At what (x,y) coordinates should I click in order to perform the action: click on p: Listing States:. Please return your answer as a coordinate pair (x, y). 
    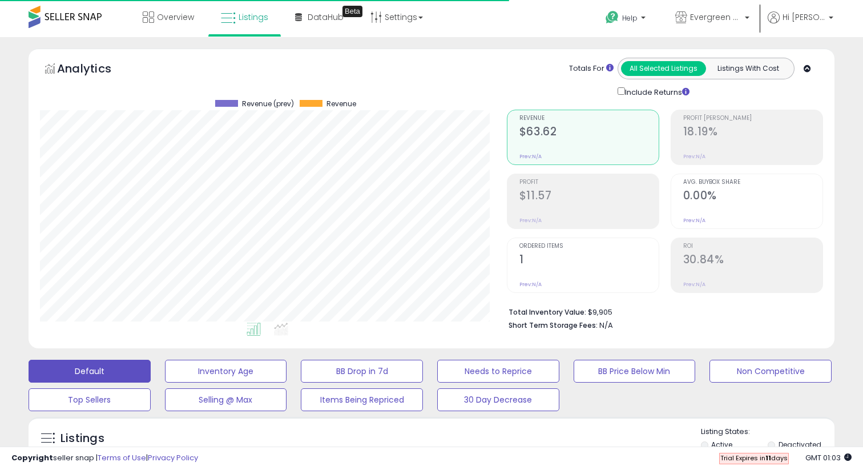
    Looking at the image, I should click on (768, 432).